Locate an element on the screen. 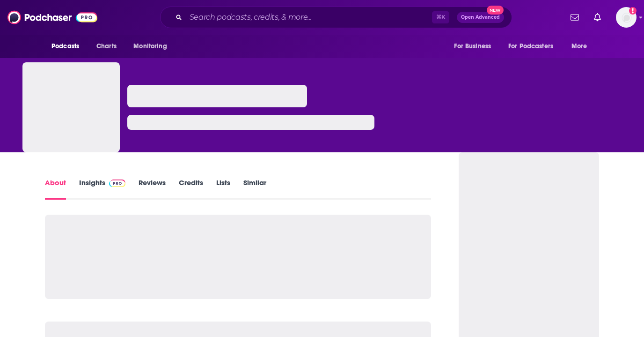  span: Podcasts is located at coordinates (65, 46).